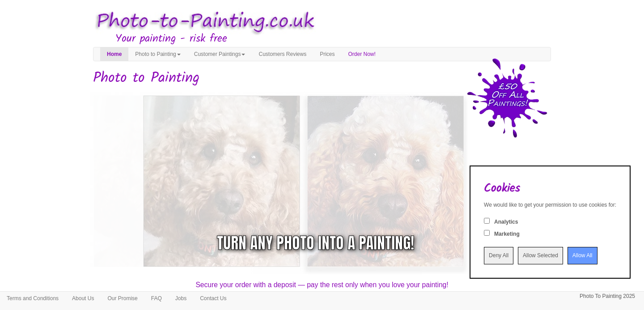 The image size is (644, 310). I want to click on h2: Cookies, so click(550, 188).